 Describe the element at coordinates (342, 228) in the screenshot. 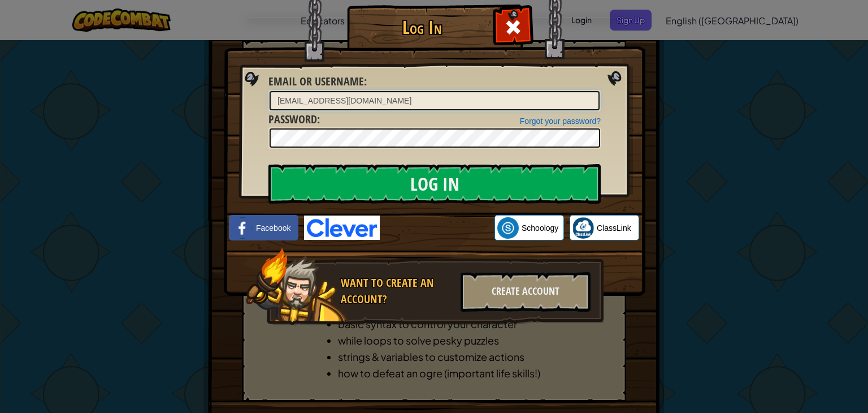

I see `img: clever-logo-blue.png` at that location.